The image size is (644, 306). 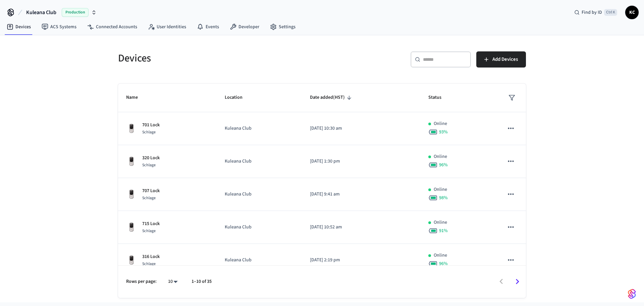 I want to click on div: 10, so click(x=173, y=281).